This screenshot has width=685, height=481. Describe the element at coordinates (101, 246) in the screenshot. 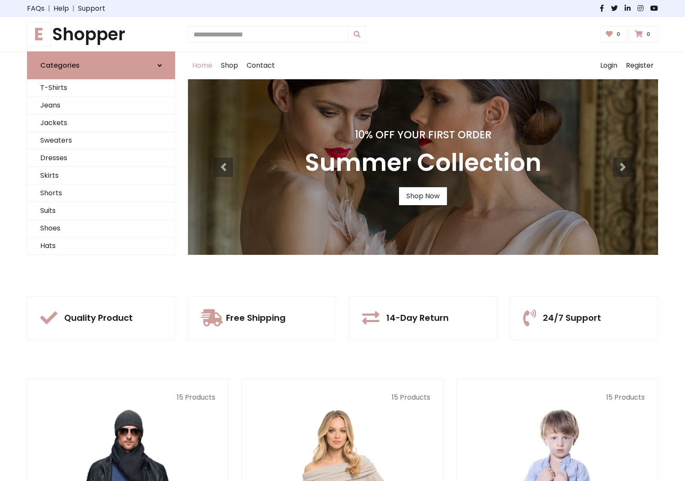

I see `a: Hats` at that location.